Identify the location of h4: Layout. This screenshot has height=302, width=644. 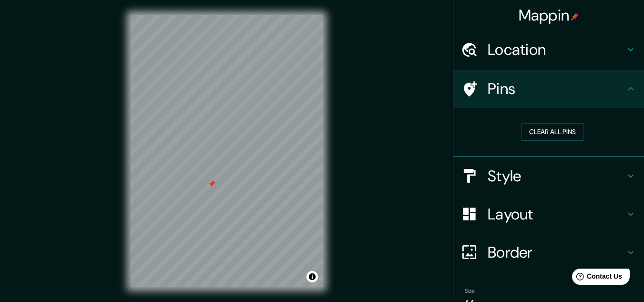
(557, 214).